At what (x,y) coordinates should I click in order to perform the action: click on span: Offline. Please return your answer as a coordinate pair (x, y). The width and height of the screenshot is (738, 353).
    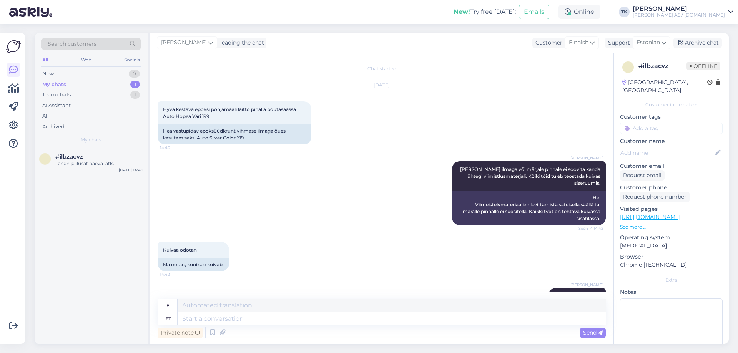
    Looking at the image, I should click on (704, 66).